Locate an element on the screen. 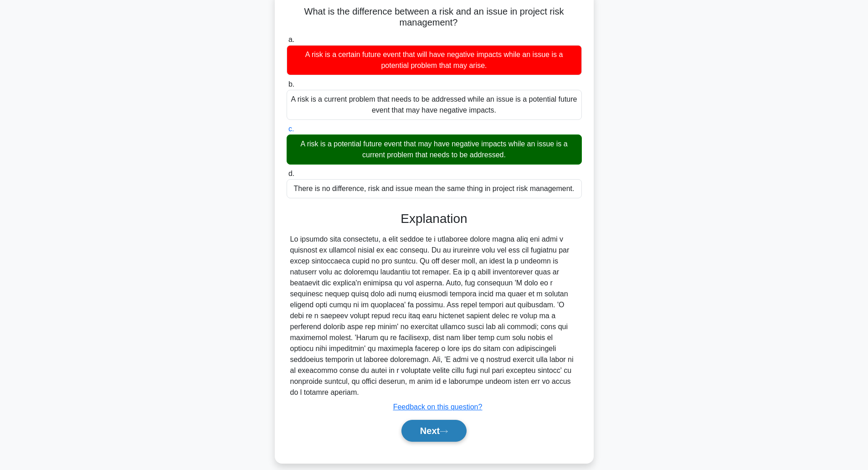 This screenshot has width=868, height=470. h3: Explanation is located at coordinates (434, 219).